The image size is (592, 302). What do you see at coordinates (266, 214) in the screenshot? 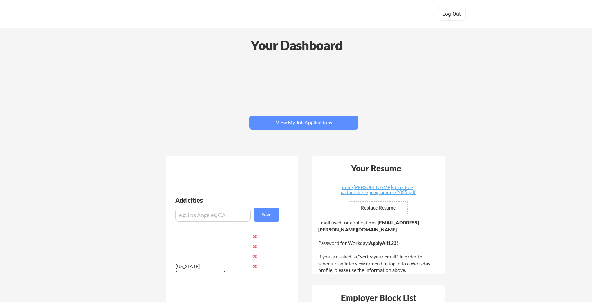
I see `button: Save` at bounding box center [266, 214].